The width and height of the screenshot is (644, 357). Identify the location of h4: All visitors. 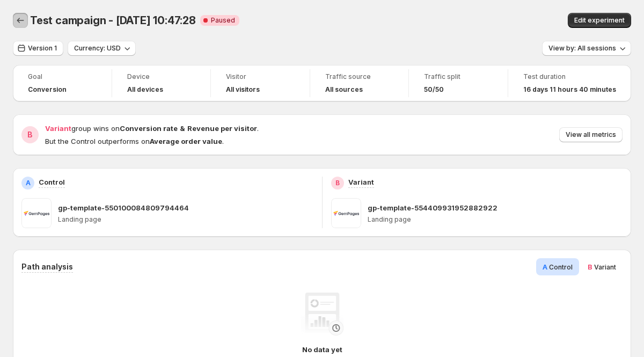
(243, 90).